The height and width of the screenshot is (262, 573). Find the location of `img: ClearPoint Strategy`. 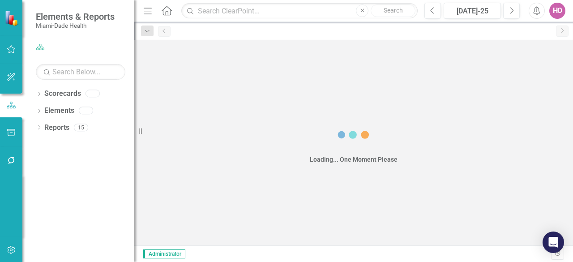

img: ClearPoint Strategy is located at coordinates (12, 17).